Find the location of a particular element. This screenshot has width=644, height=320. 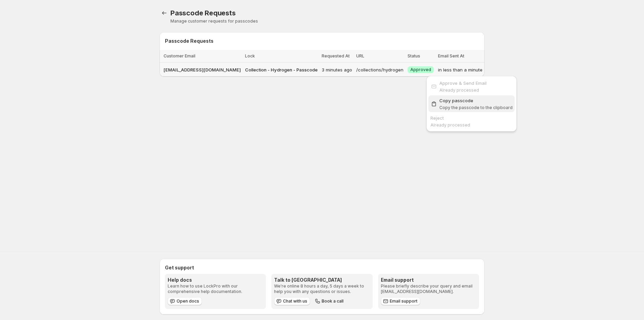

span: Lock is located at coordinates (250, 56).